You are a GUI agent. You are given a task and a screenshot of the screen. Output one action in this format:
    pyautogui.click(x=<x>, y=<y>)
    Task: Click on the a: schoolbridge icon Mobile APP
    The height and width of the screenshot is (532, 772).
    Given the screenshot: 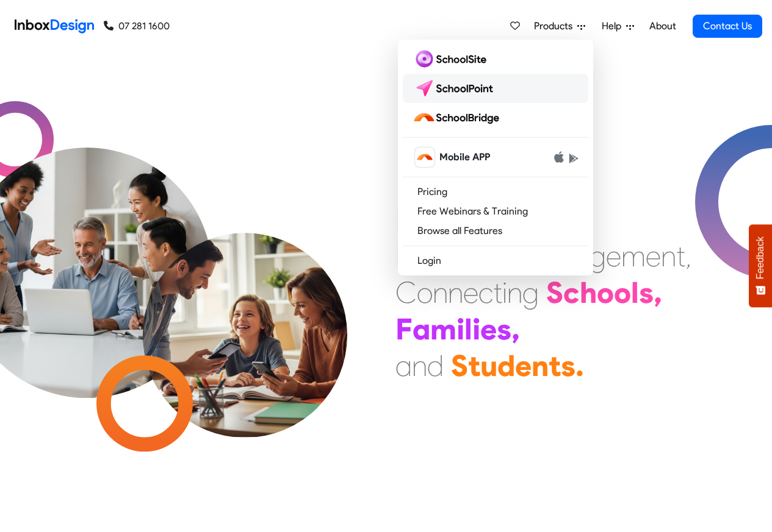 What is the action you would take?
    pyautogui.click(x=495, y=157)
    